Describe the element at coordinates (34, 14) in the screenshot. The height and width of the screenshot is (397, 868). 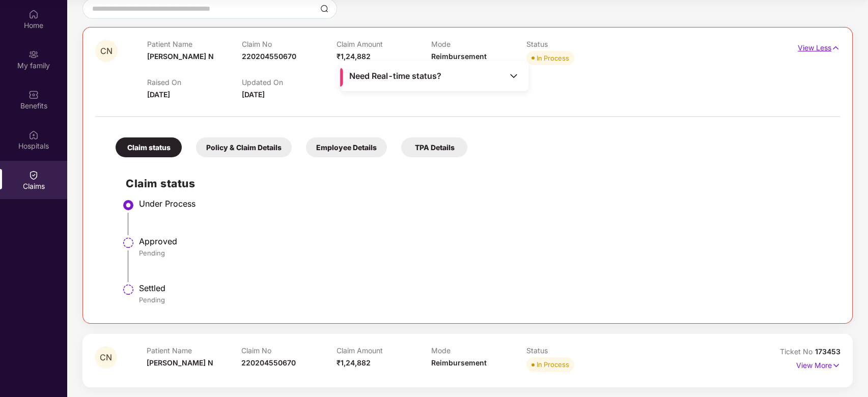
I see `img: svg+xml;base64,PHN2ZyBpZD0iSG9tZSIgeG1sbnM9Imh0dHA6Ly93d3cudzMub3JnLzIwMDAvc3ZnIiB3aWR0aD0iMjAiIG...` at that location.